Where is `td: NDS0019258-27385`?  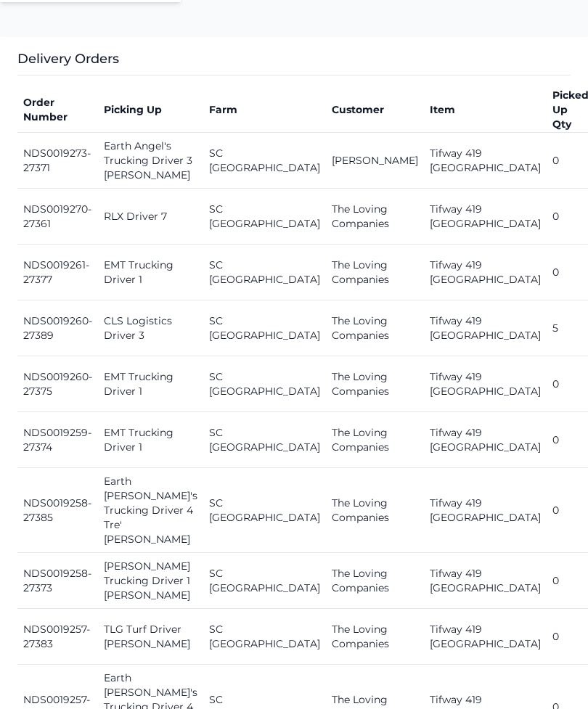 td: NDS0019258-27385 is located at coordinates (58, 511).